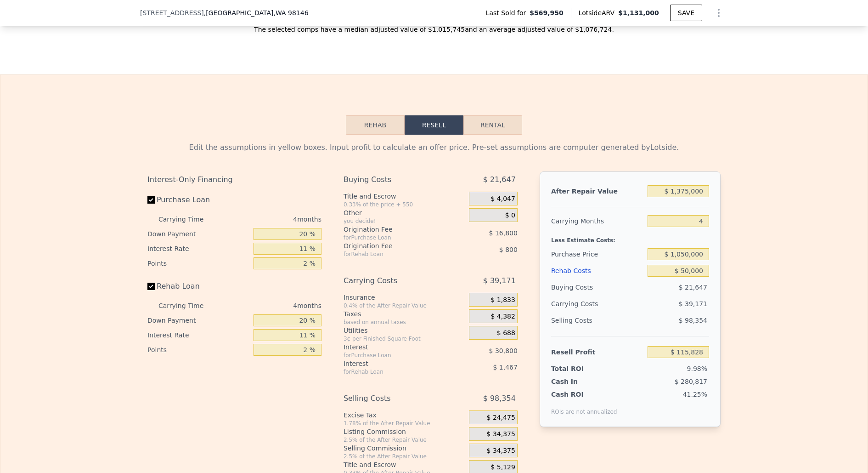  I want to click on div: Listing Commission, so click(404, 432).